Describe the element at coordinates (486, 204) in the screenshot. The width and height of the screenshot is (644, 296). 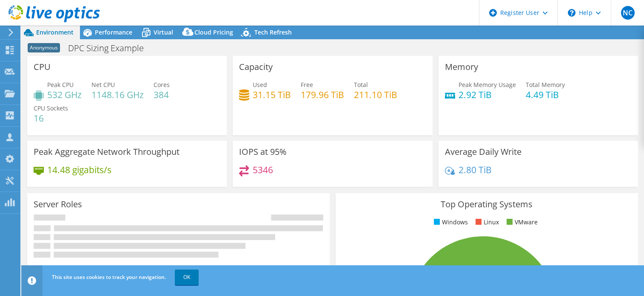
I see `h3: Top Operating Systems` at that location.